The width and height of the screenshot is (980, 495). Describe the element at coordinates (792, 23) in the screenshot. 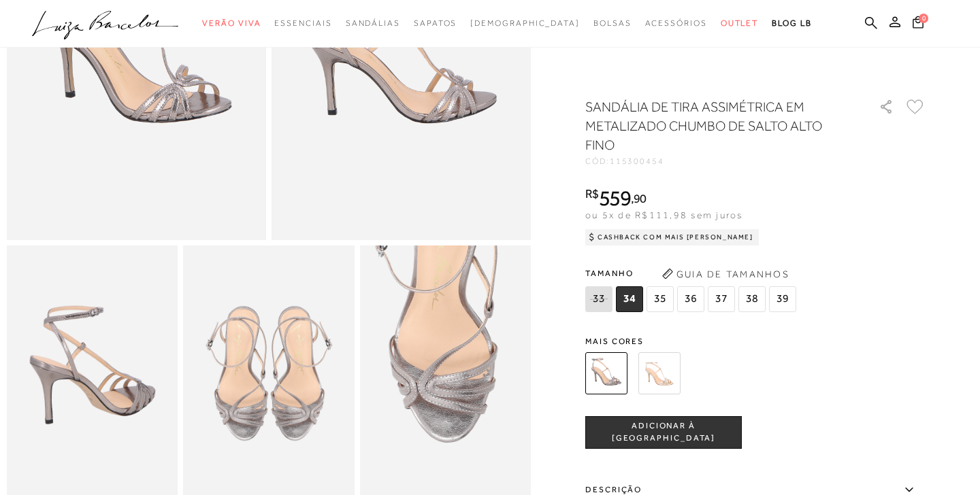

I see `a: BLOG LB` at that location.